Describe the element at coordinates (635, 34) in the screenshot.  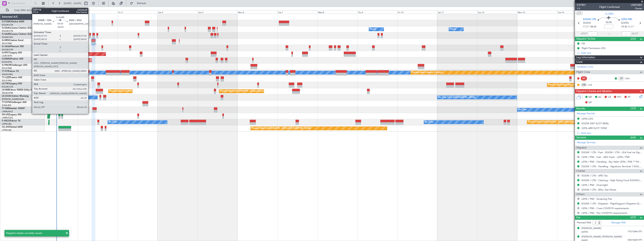
I see `span: ALDT` at that location.